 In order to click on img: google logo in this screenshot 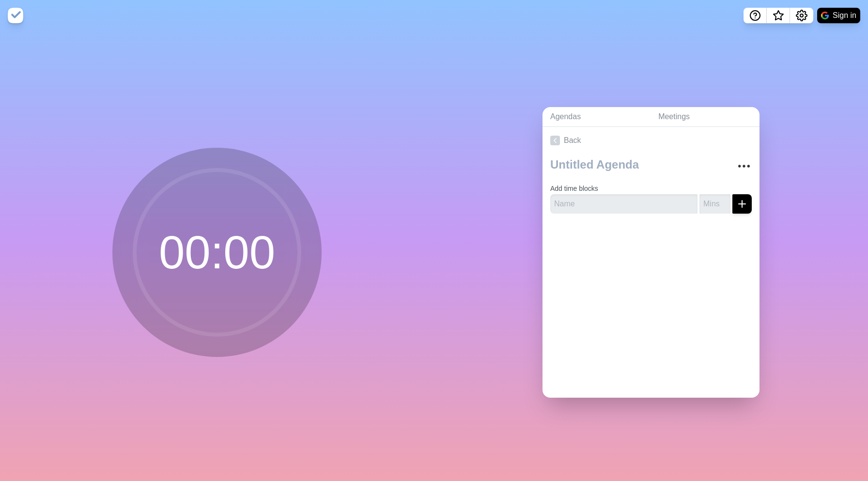, I will do `click(824, 15)`.